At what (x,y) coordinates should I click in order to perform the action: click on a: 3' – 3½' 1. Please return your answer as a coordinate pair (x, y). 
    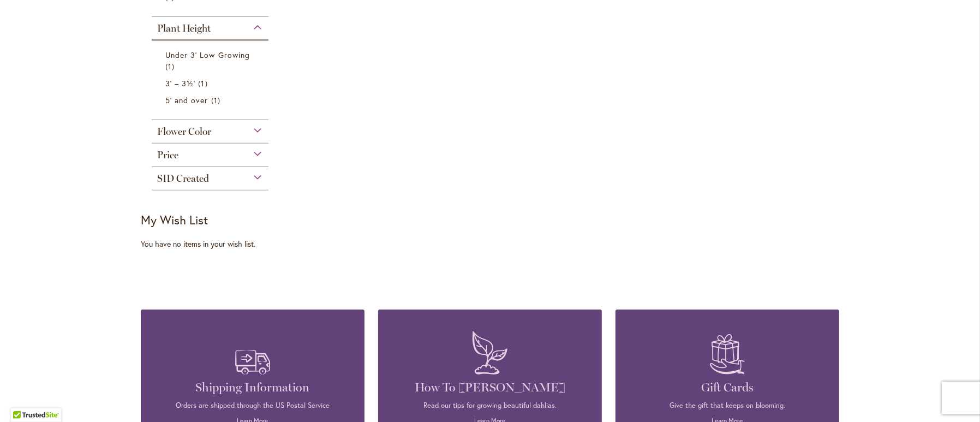
    Looking at the image, I should click on (211, 83).